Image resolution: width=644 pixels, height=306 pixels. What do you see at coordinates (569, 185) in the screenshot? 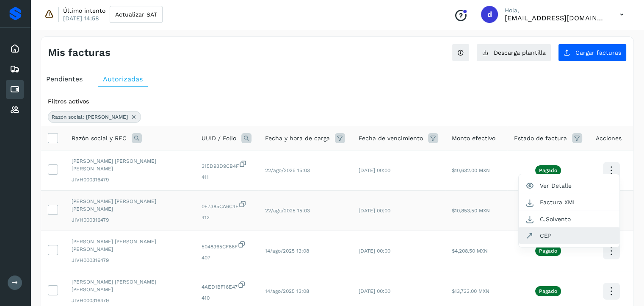
I see `button: Ver Detalle` at bounding box center [569, 185].